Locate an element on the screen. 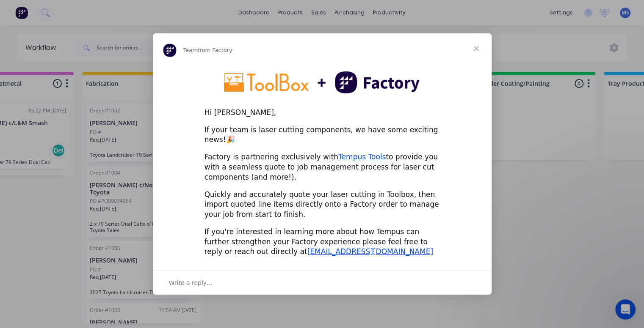 The height and width of the screenshot is (328, 644). div: Open conversation and reply is located at coordinates (322, 282).